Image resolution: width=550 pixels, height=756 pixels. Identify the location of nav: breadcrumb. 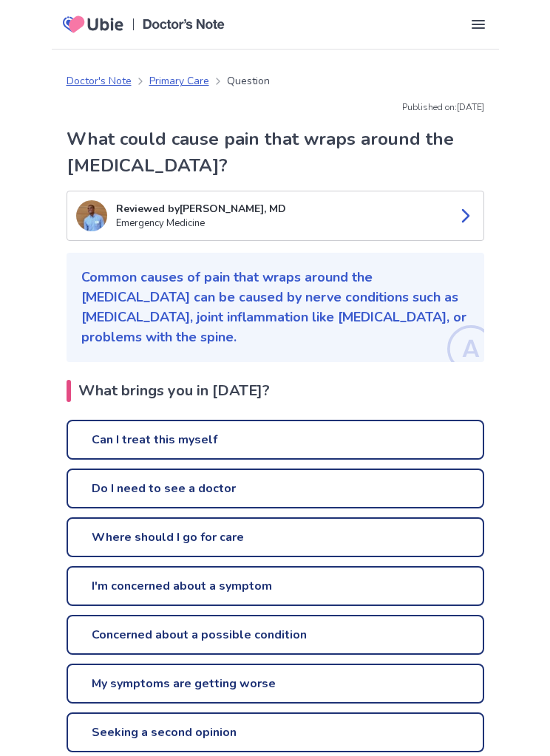
(168, 81).